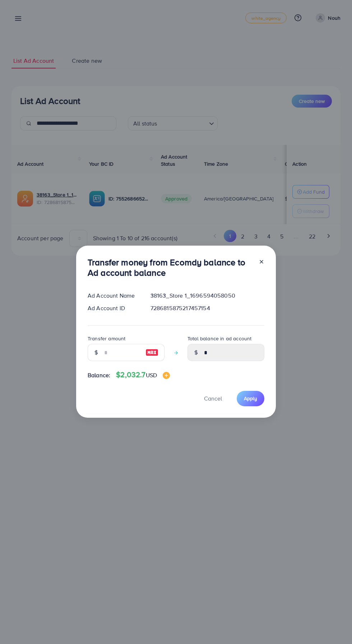  What do you see at coordinates (207, 308) in the screenshot?
I see `div: 7286815875217457154` at bounding box center [207, 308].